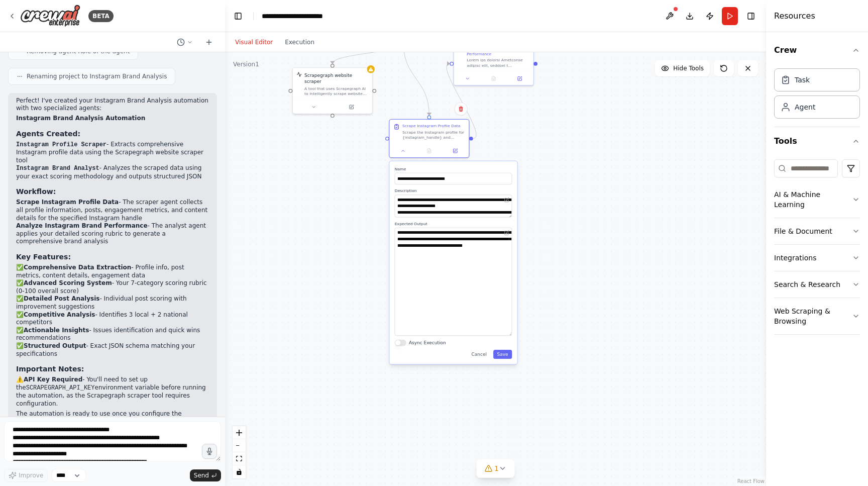 This screenshot has height=486, width=868. What do you see at coordinates (300, 74) in the screenshot?
I see `img: ScrapegraphScrapeTool` at bounding box center [300, 74].